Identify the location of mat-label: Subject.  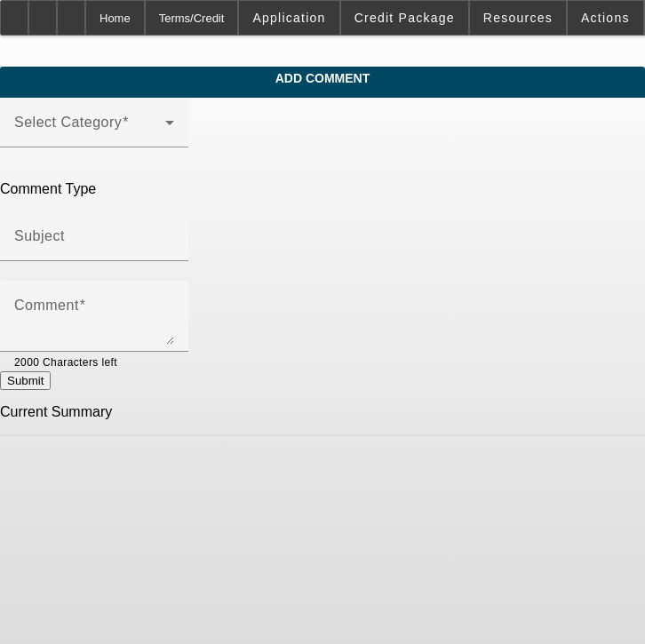
(39, 236).